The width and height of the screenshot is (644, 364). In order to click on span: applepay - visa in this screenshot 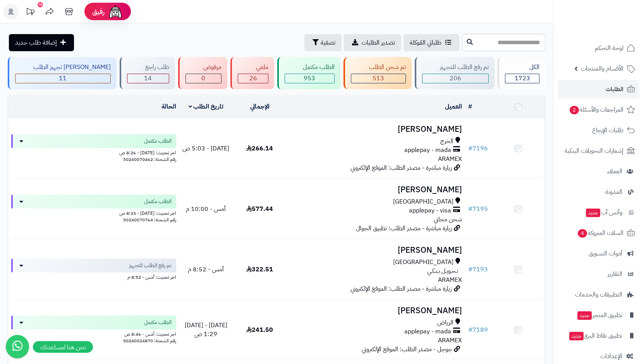, I will do `click(430, 210)`.